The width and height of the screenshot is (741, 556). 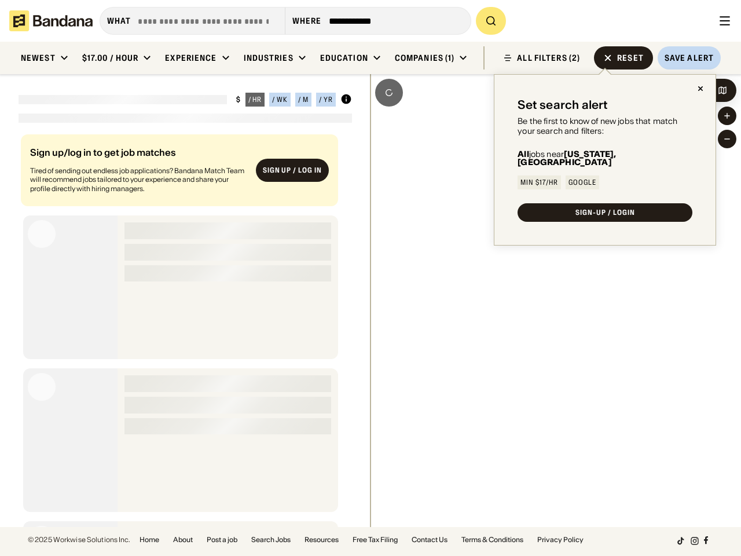 What do you see at coordinates (271, 540) in the screenshot?
I see `a: Search Jobs` at bounding box center [271, 540].